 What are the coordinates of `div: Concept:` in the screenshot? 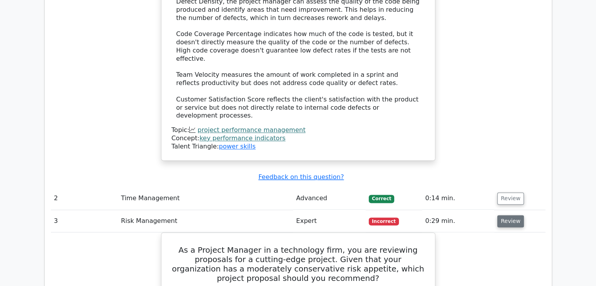 It's located at (298, 138).